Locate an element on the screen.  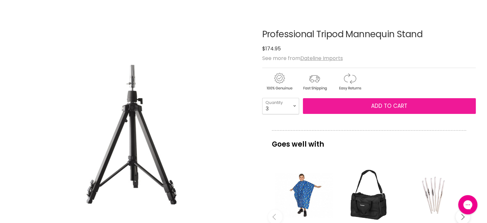
img: genuine.gif is located at coordinates (279, 81).